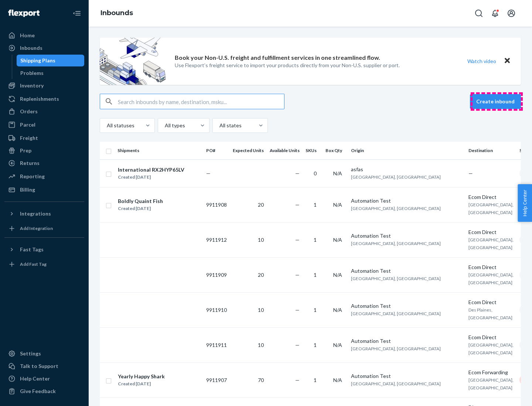 The image size is (532, 406). What do you see at coordinates (45, 354) in the screenshot?
I see `a: Settings` at bounding box center [45, 354].